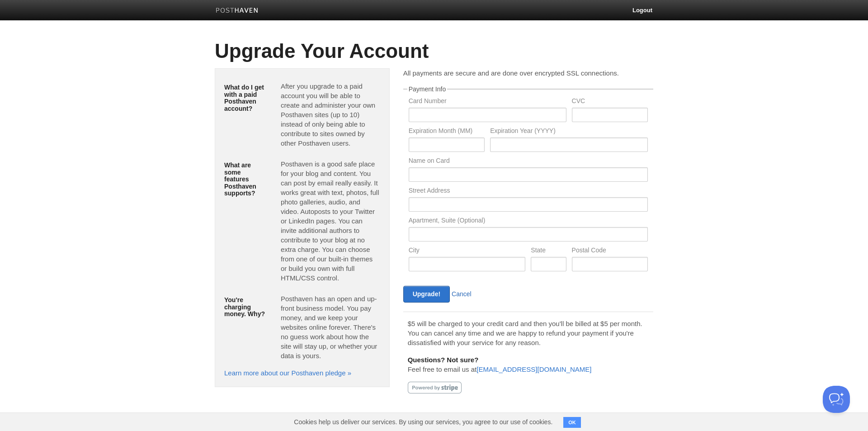 The width and height of the screenshot is (868, 431). What do you see at coordinates (246, 179) in the screenshot?
I see `h5: What are some features Posthaven supports?` at bounding box center [246, 179].